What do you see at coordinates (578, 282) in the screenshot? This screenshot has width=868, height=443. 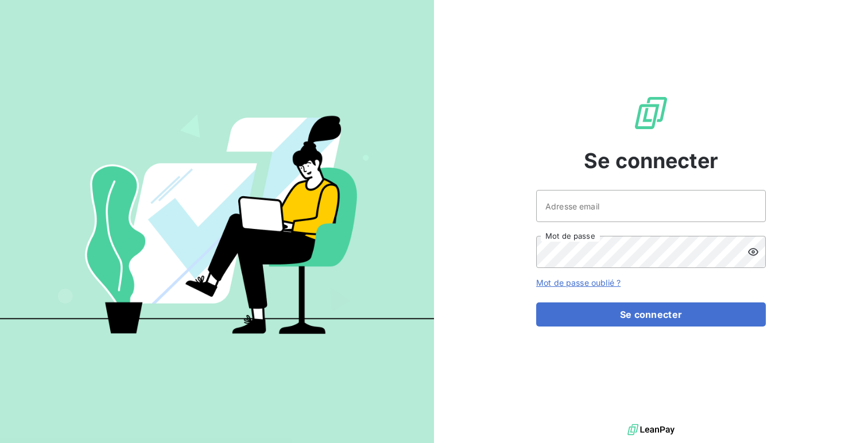 I see `a: Mot de passe oublié ?` at bounding box center [578, 282].